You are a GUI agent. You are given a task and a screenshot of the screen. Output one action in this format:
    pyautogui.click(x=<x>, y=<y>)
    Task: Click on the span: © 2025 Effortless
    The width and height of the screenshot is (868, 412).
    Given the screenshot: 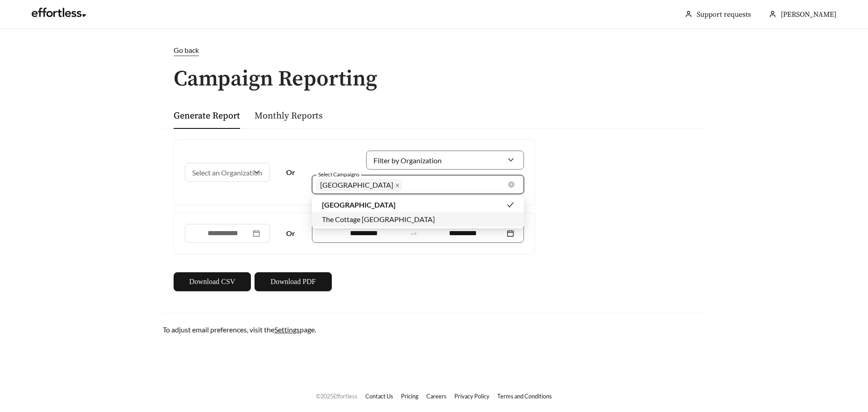 What is the action you would take?
    pyautogui.click(x=337, y=396)
    